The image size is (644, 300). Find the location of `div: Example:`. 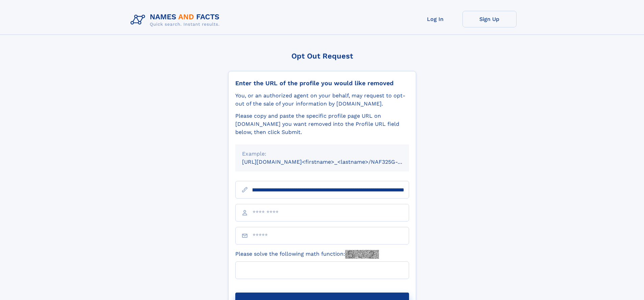

div: Example: is located at coordinates (322, 154).